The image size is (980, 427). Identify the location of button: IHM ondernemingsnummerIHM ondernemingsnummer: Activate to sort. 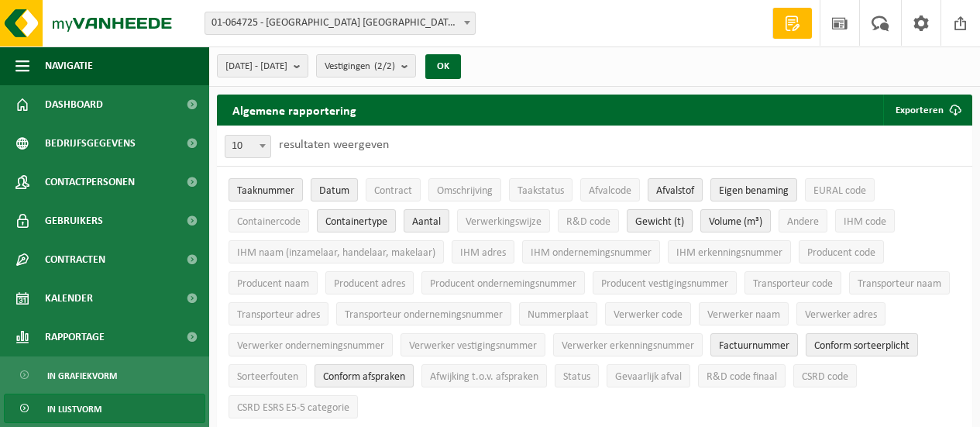
(591, 252).